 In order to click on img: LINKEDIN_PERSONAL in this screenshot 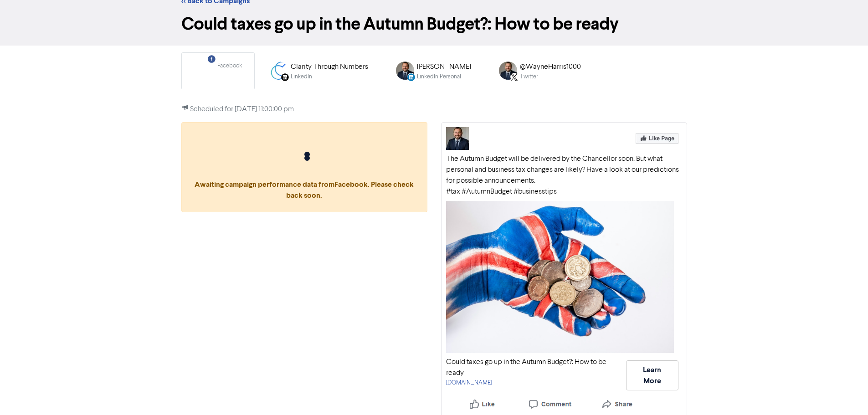, I will do `click(405, 70)`.